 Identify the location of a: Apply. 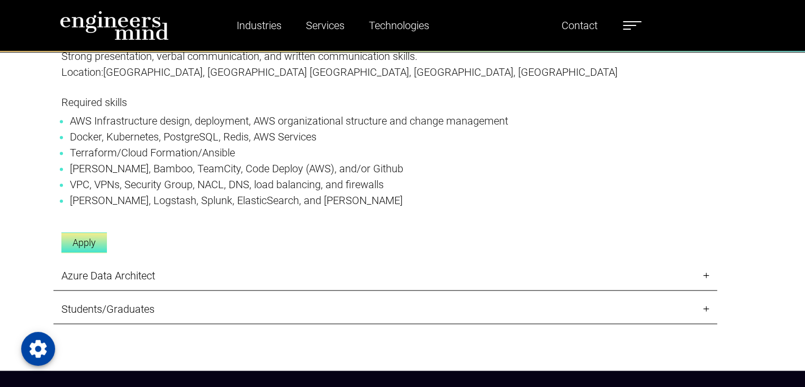
(84, 242).